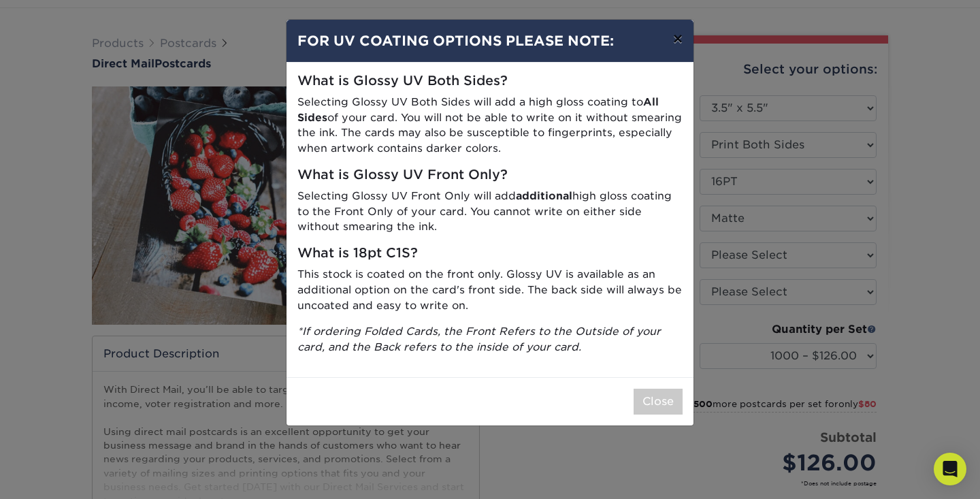 The height and width of the screenshot is (499, 980). Describe the element at coordinates (544, 196) in the screenshot. I see `strong: additional` at that location.